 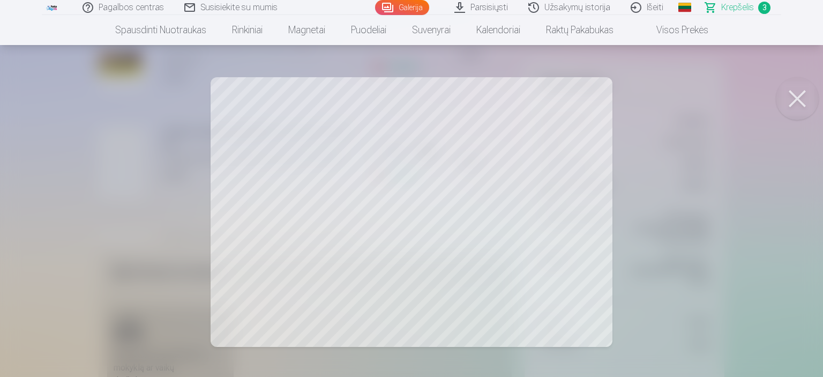 I want to click on a: Visos prekės, so click(x=674, y=30).